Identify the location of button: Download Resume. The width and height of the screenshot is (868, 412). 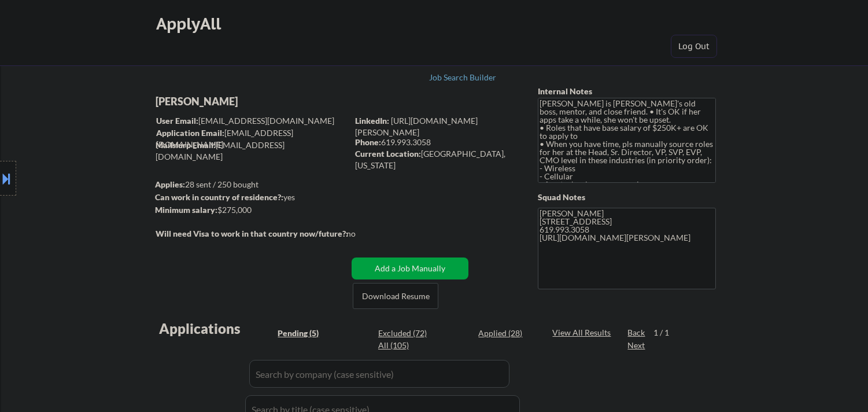
(395, 295).